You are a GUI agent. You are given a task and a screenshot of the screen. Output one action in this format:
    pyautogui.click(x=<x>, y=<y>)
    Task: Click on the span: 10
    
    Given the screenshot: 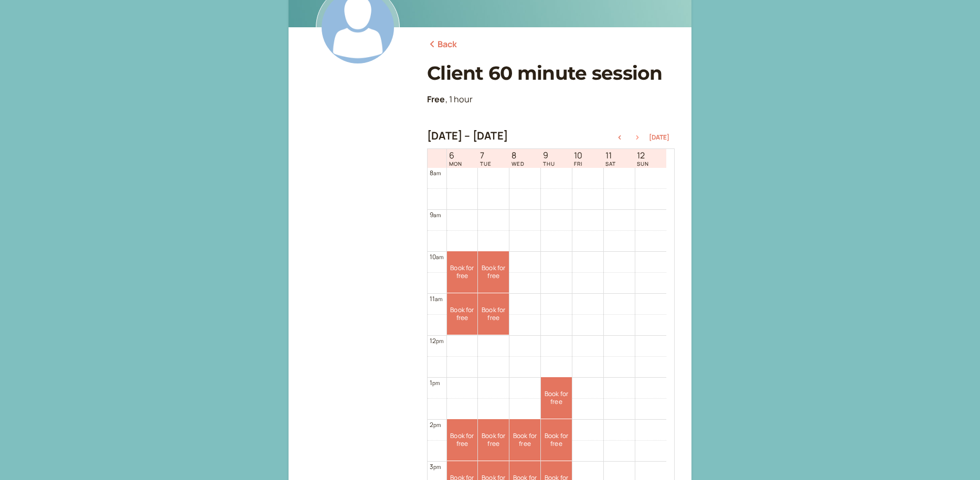 What is the action you would take?
    pyautogui.click(x=578, y=155)
    